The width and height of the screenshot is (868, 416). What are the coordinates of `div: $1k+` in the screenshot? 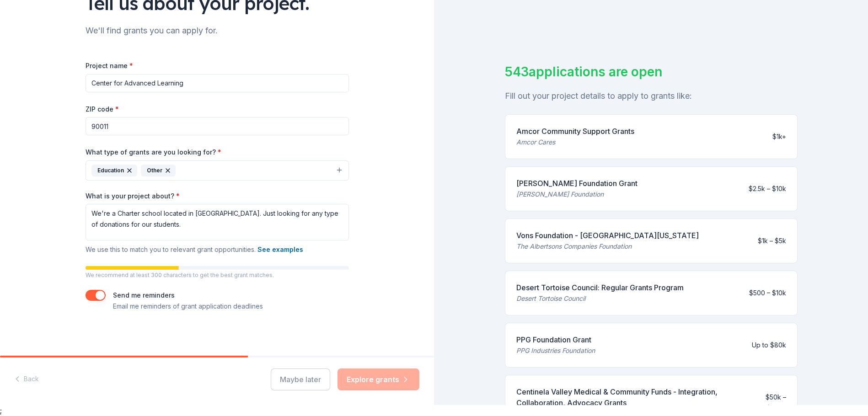 It's located at (779, 137).